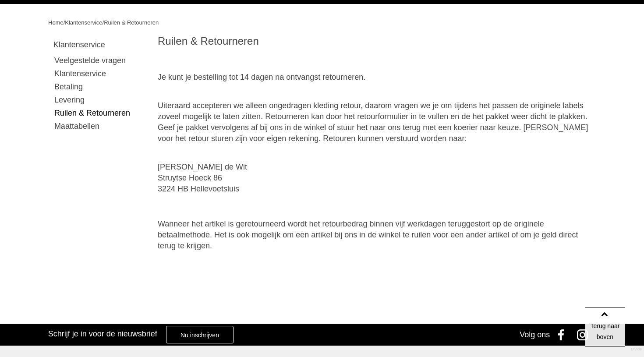 The width and height of the screenshot is (644, 357). Describe the element at coordinates (84, 22) in the screenshot. I see `span: Klantenservice` at that location.